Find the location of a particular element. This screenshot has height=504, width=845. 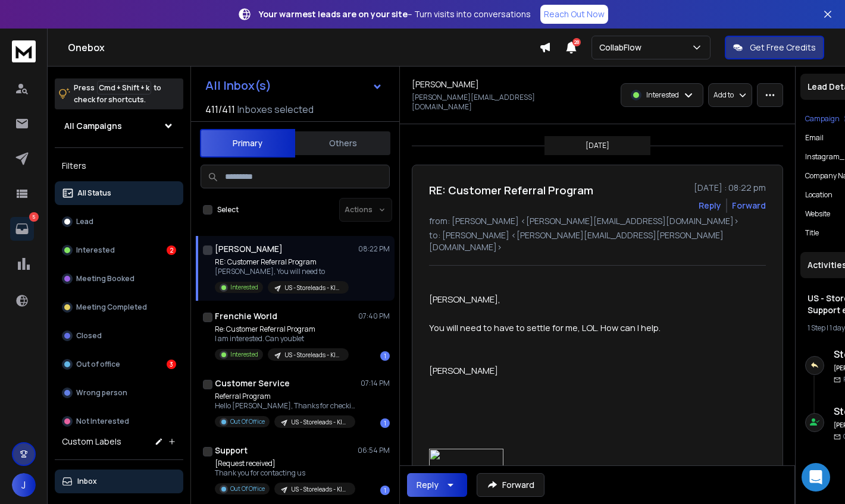

p: Get Free Credits is located at coordinates (782, 47).